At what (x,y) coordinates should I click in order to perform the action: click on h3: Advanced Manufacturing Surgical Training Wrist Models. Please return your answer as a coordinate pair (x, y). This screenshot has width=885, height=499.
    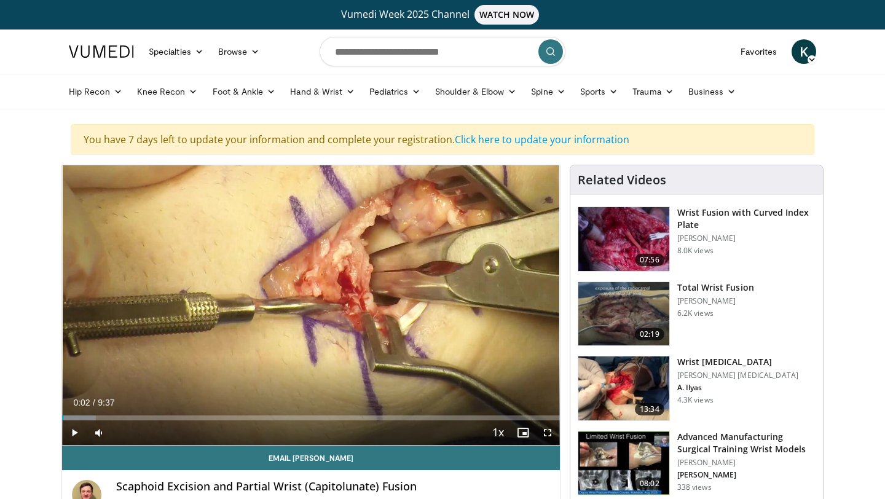
    Looking at the image, I should click on (746, 443).